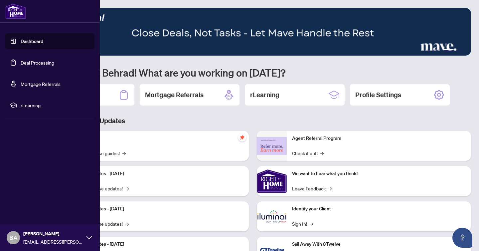  What do you see at coordinates (157, 138) in the screenshot?
I see `p: Self-Help` at bounding box center [157, 138].